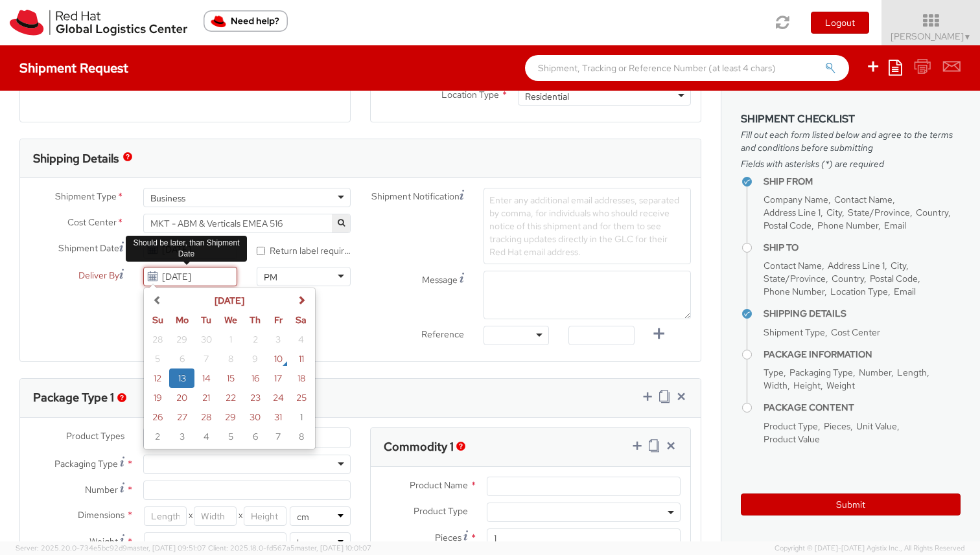 The width and height of the screenshot is (980, 555). I want to click on input: Length, so click(165, 516).